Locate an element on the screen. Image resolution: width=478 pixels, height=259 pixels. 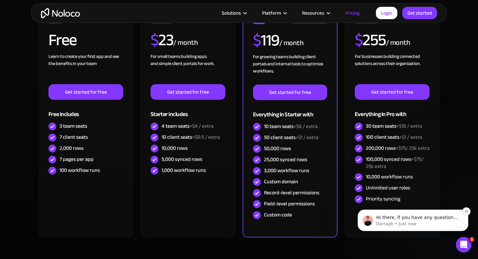
img: Profile image for Darragh is located at coordinates (20, 52).